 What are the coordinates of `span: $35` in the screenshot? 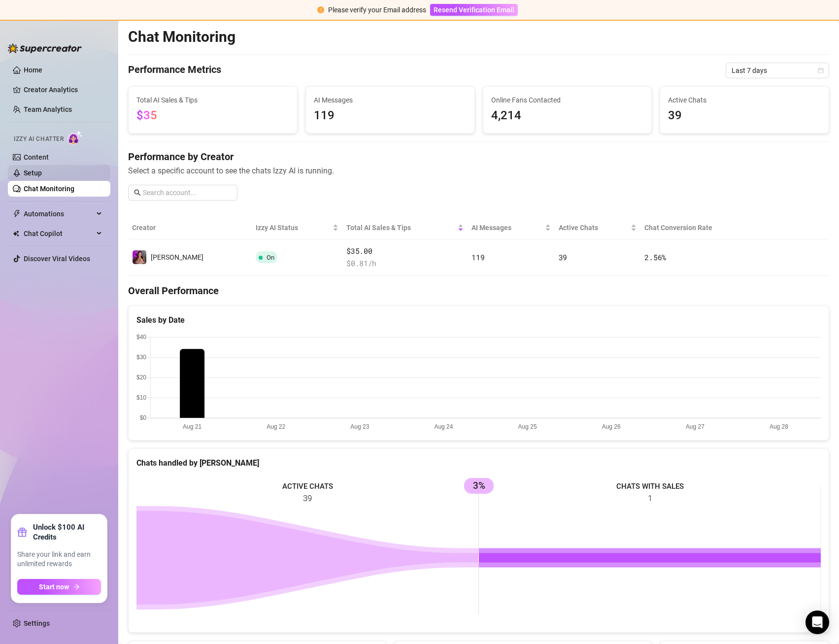 It's located at (147, 115).